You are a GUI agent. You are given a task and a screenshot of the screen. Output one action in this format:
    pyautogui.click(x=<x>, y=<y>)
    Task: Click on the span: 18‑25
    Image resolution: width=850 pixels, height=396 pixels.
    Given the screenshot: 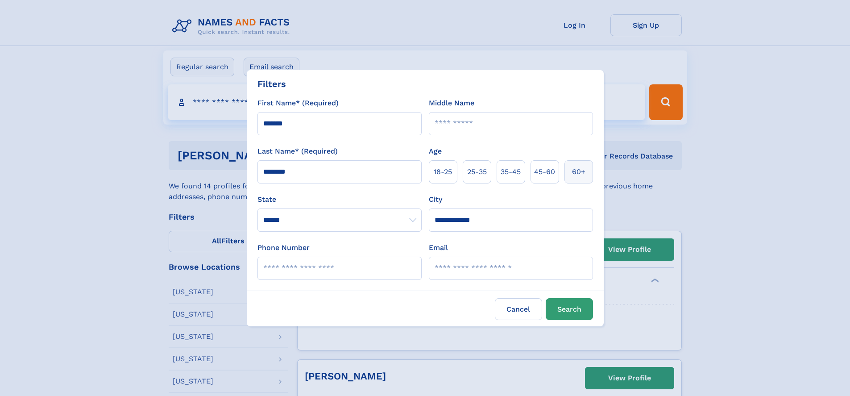 What is the action you would take?
    pyautogui.click(x=442, y=172)
    